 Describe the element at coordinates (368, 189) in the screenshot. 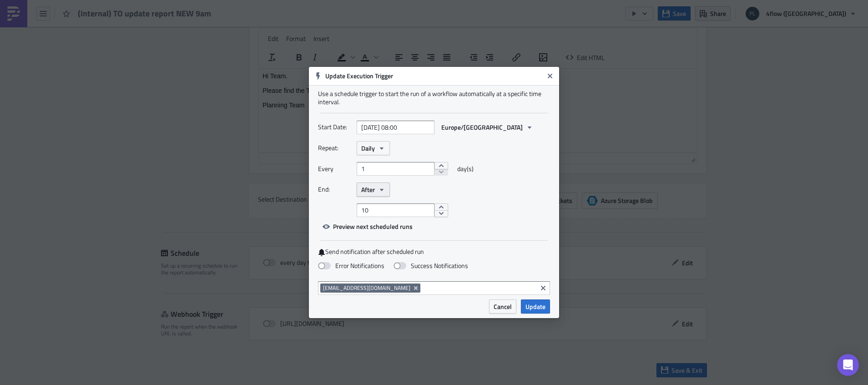

I see `span: After` at that location.